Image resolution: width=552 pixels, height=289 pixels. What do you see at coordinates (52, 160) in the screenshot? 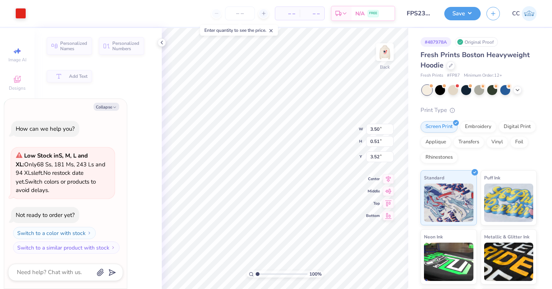
I see `strong: Low Stock in S, M, L and XL :` at bounding box center [52, 160].